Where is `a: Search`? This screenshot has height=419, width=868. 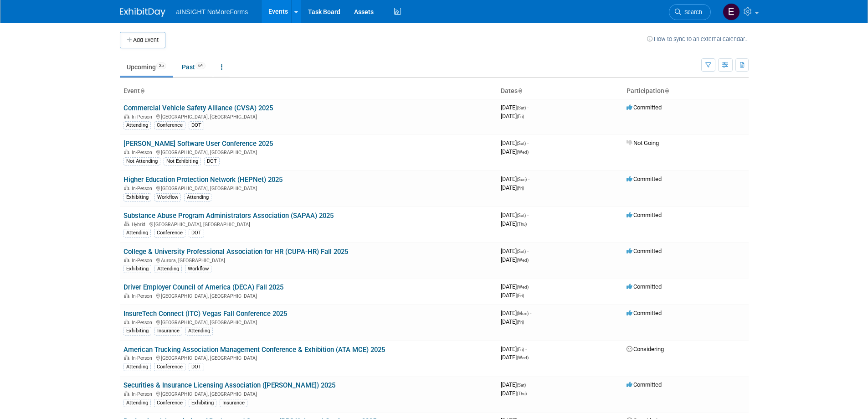
a: Search is located at coordinates (690, 12).